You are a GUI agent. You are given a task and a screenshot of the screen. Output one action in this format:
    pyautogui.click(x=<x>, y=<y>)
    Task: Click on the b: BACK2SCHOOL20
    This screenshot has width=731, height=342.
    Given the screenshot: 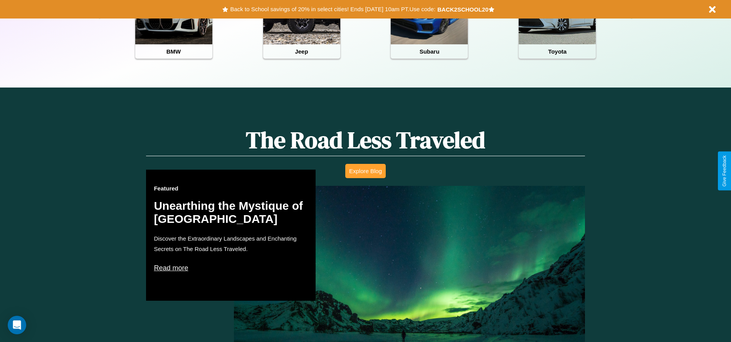 What is the action you would take?
    pyautogui.click(x=463, y=9)
    